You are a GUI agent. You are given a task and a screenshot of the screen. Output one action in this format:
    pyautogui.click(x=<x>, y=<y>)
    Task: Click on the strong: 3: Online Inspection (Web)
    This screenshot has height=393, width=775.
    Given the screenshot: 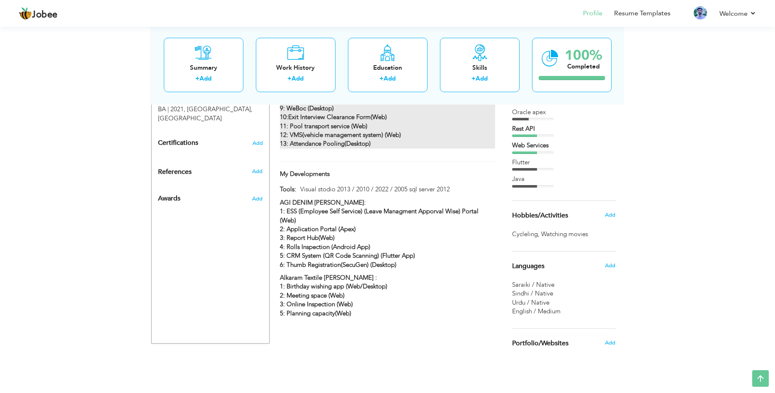 What is the action you would take?
    pyautogui.click(x=316, y=304)
    